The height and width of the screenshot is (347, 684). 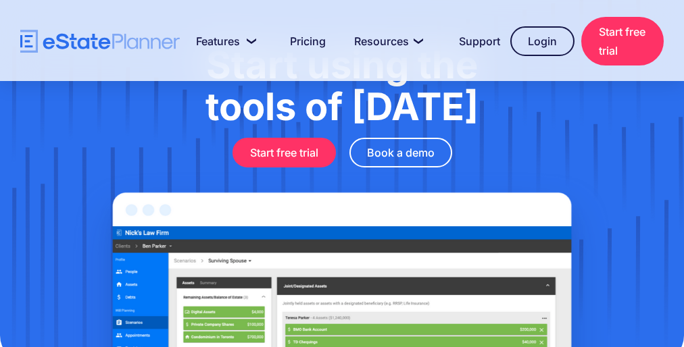 I want to click on a: home, so click(x=100, y=41).